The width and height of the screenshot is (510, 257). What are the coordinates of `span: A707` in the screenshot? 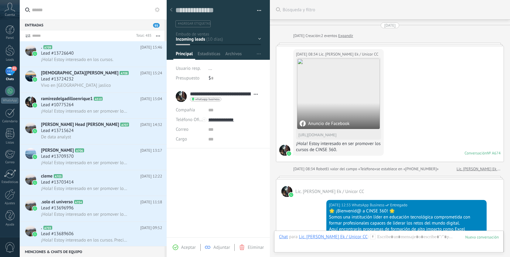 It's located at (124, 124).